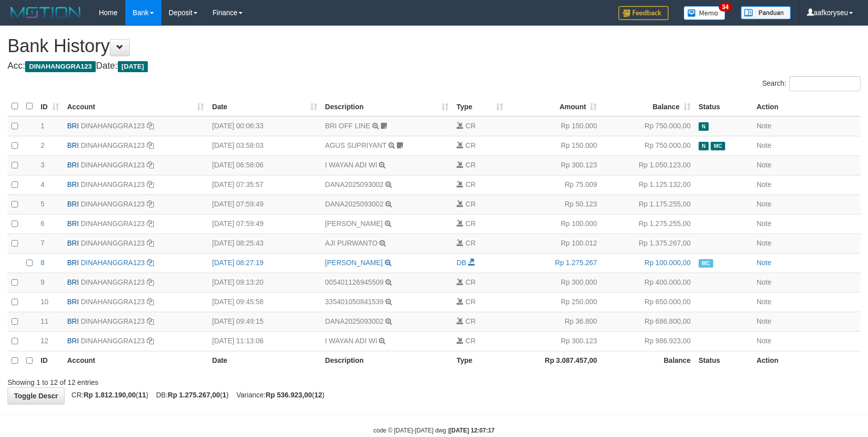 The width and height of the screenshot is (868, 437). I want to click on span: 9, so click(43, 282).